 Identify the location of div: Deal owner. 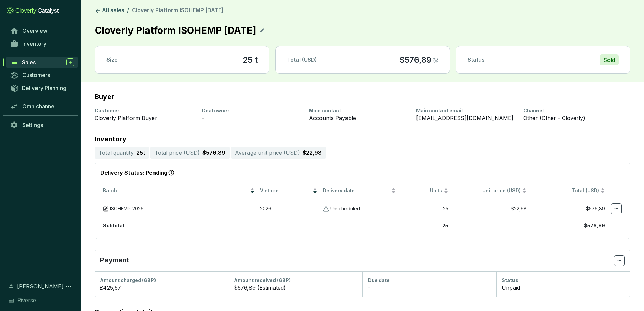
(251, 111).